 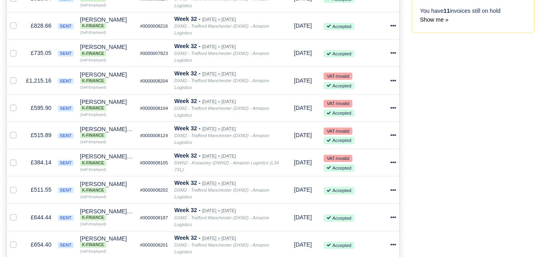 I want to click on small: #0000008202, so click(x=154, y=190).